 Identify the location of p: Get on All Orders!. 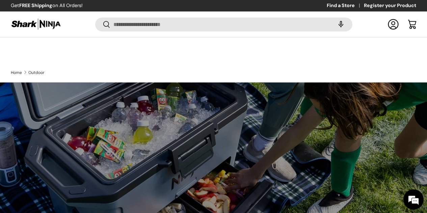
(47, 6).